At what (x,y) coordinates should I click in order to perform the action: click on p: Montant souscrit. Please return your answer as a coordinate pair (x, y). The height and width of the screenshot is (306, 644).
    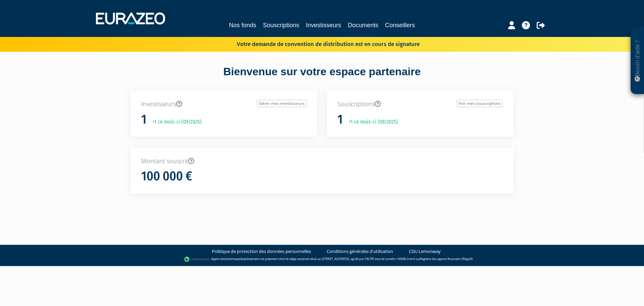
    Looking at the image, I should click on (322, 161).